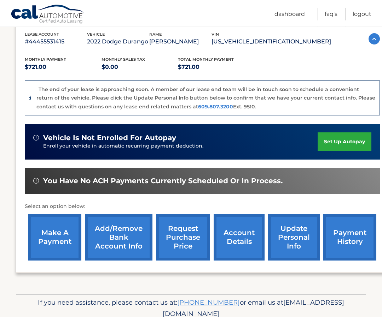 The height and width of the screenshot is (317, 382). Describe the element at coordinates (202, 207) in the screenshot. I see `p: Select an option below:` at that location.